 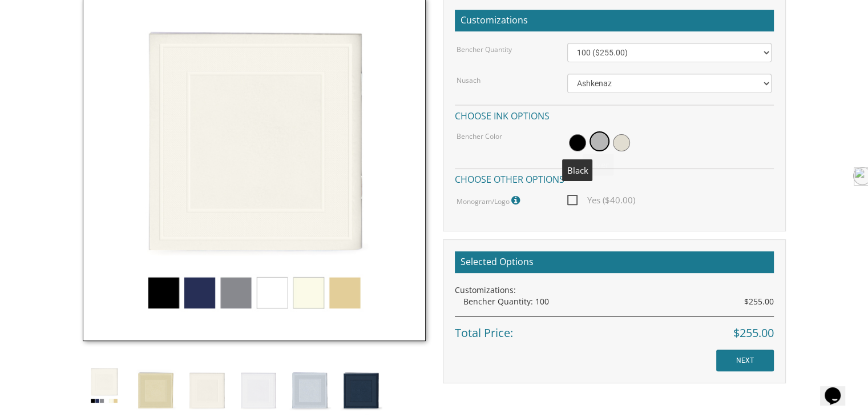 What do you see at coordinates (614, 290) in the screenshot?
I see `div: Customizations:` at bounding box center [614, 290].